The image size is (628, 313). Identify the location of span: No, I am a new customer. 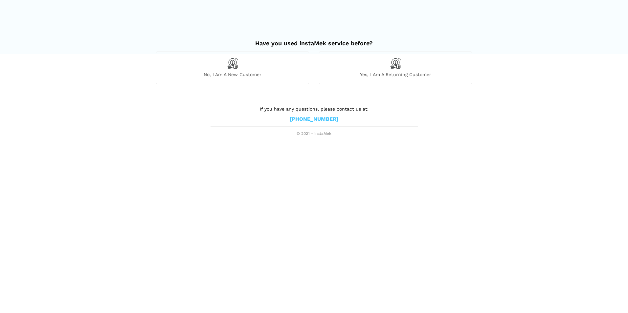
(232, 75).